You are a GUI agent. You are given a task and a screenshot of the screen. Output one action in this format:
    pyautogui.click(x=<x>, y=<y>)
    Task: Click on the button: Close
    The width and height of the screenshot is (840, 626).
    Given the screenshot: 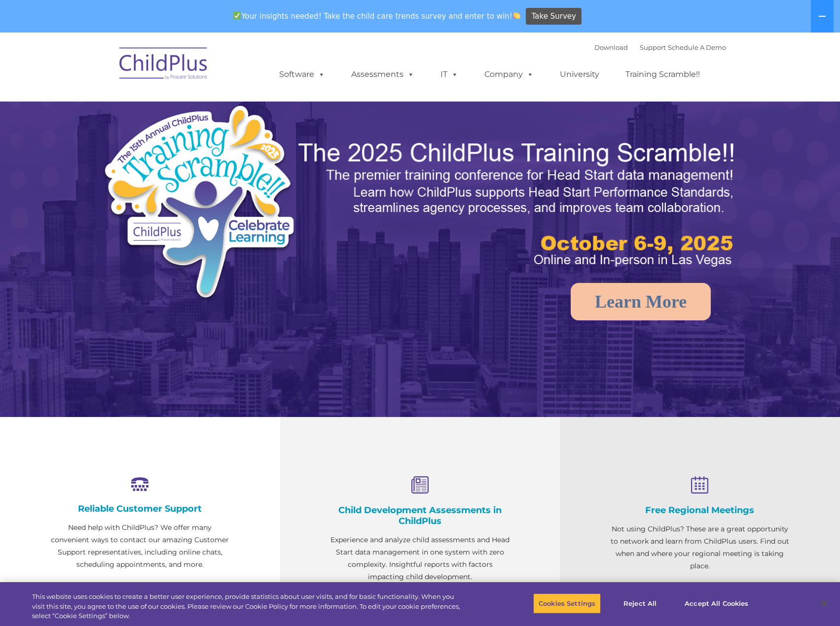 What is the action you would take?
    pyautogui.click(x=824, y=604)
    